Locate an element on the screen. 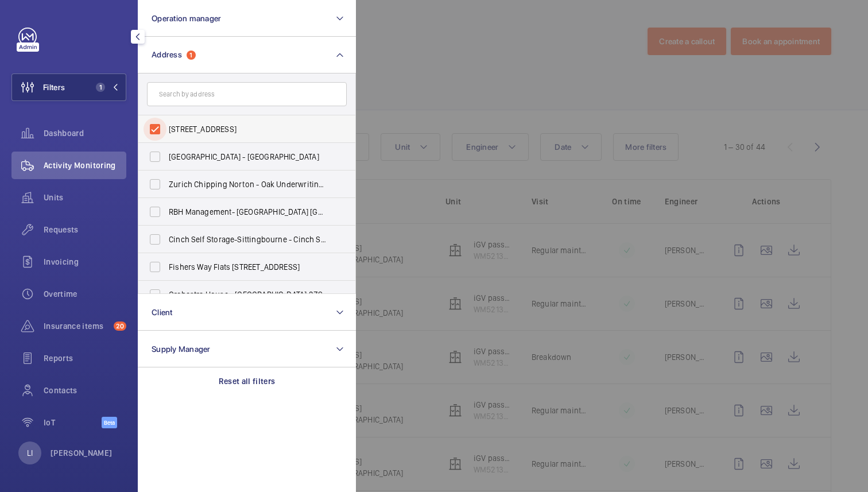 This screenshot has width=868, height=492. button: Filters1 is located at coordinates (69, 87).